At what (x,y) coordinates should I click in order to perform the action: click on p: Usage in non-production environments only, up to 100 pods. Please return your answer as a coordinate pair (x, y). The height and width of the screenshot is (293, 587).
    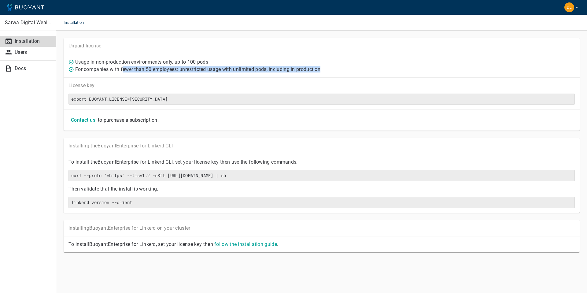
    Looking at the image, I should click on (142, 62).